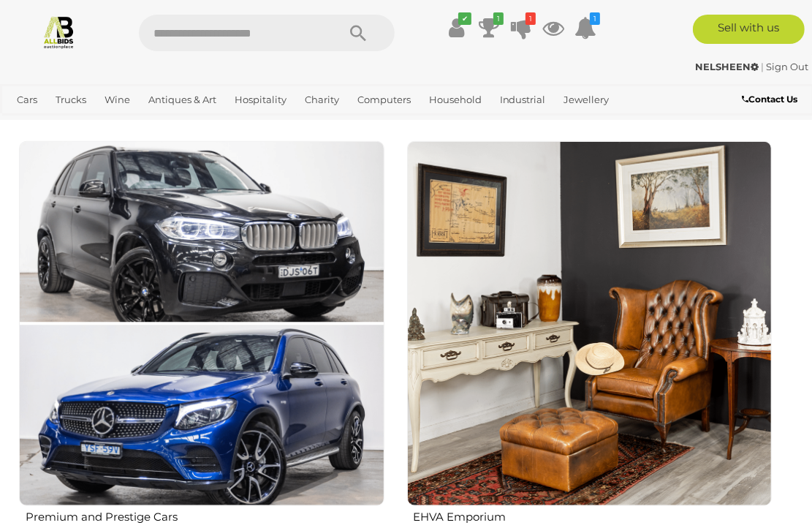 The height and width of the screenshot is (528, 812). What do you see at coordinates (590, 324) in the screenshot?
I see `img: EHVA Emporium` at bounding box center [590, 324].